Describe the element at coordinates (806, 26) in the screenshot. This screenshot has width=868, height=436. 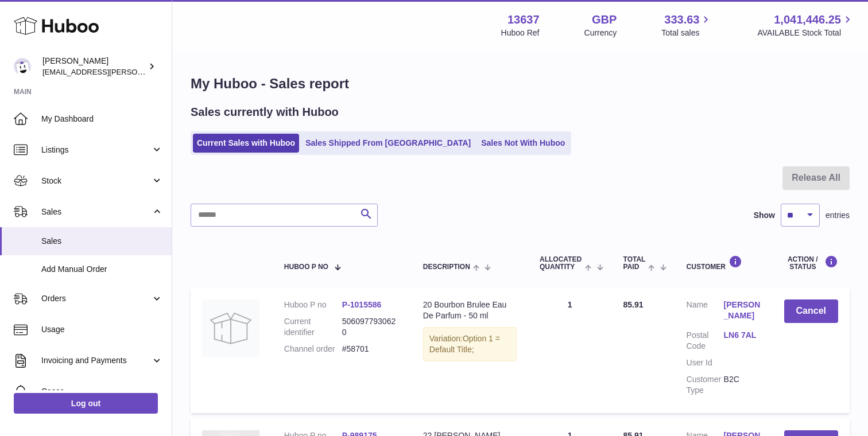
I see `a: 1,041,446.25 AVAILABLE Stock Total` at that location.